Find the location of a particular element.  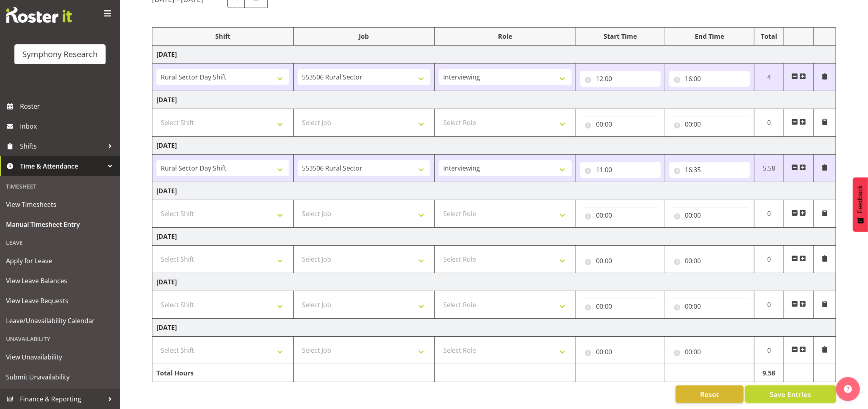

a: Submit Unavailability is located at coordinates (60, 377).